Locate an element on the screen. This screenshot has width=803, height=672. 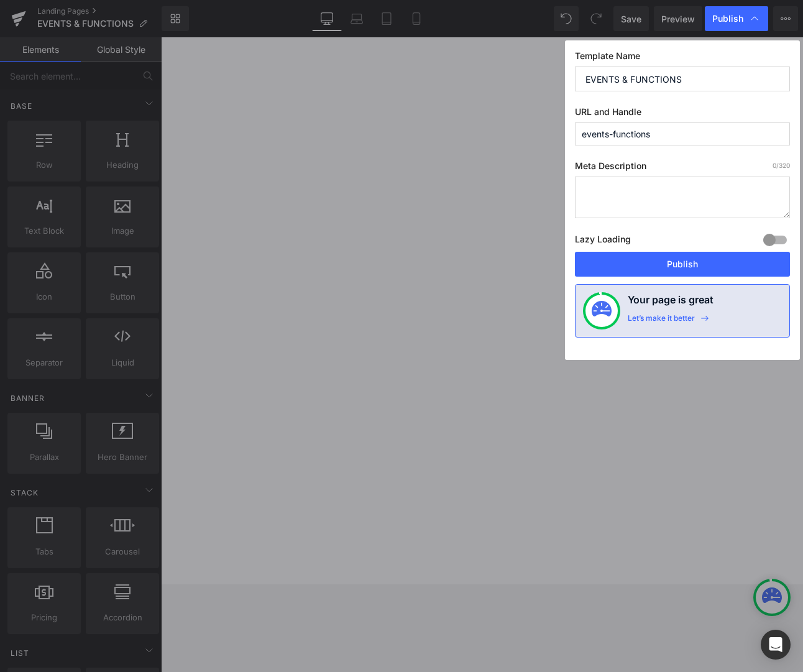
span: Publish is located at coordinates (728, 19).